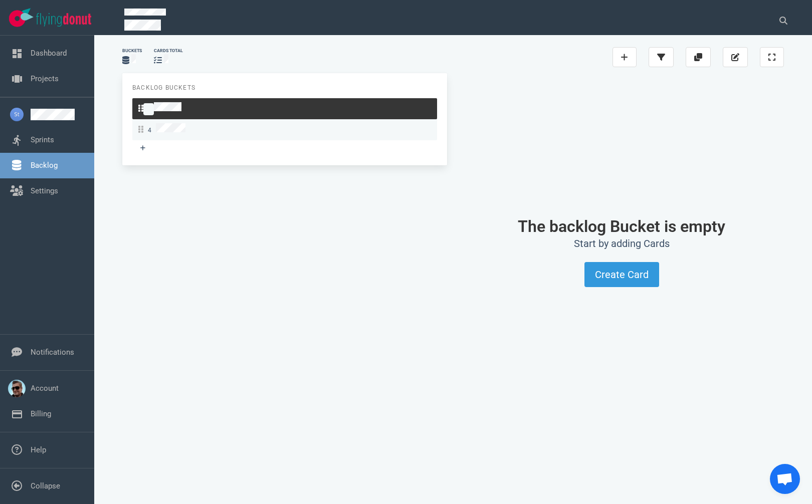 The width and height of the screenshot is (812, 504). I want to click on a: 4, so click(285, 130).